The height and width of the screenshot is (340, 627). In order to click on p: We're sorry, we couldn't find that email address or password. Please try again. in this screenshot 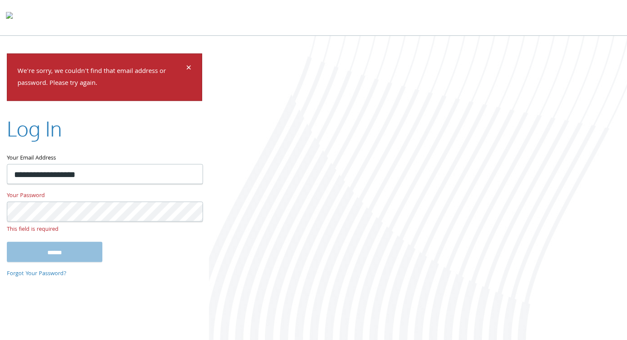, I will do `click(101, 78)`.